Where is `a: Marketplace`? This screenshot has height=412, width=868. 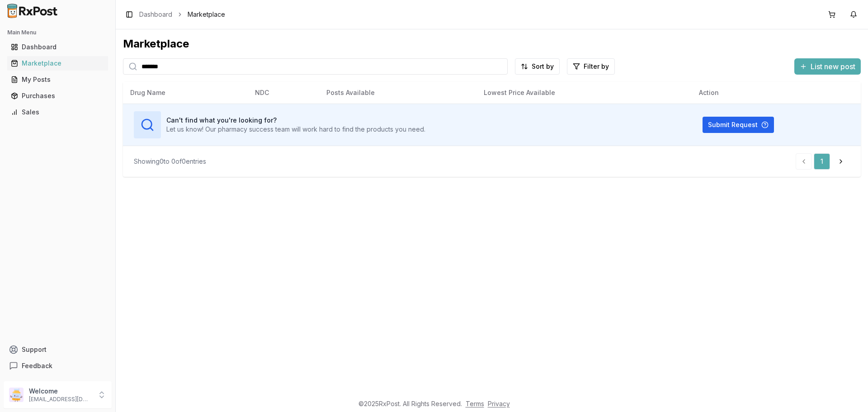
a: Marketplace is located at coordinates (58, 64).